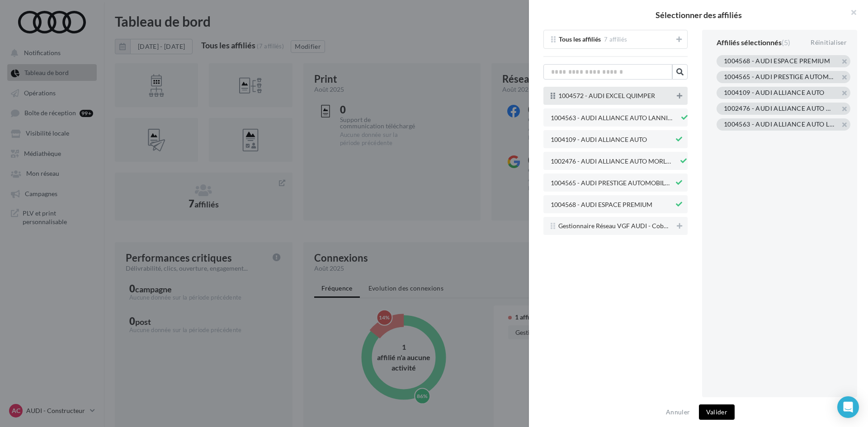 The width and height of the screenshot is (868, 427). I want to click on div: Open Intercom Messenger, so click(849, 407).